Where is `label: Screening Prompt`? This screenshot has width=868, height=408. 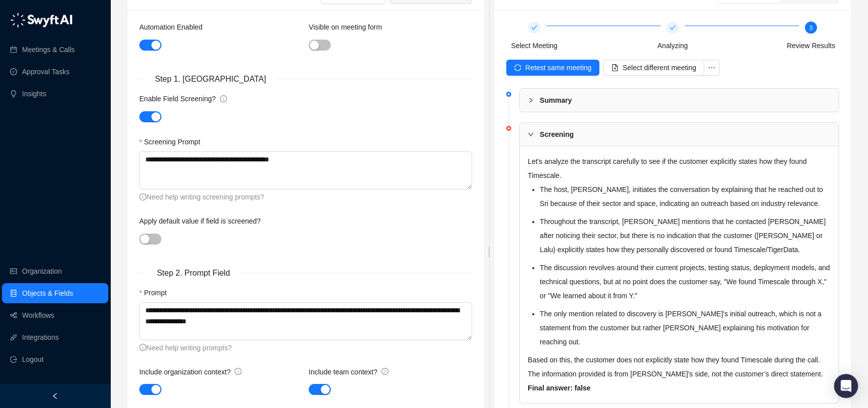 label: Screening Prompt is located at coordinates (173, 142).